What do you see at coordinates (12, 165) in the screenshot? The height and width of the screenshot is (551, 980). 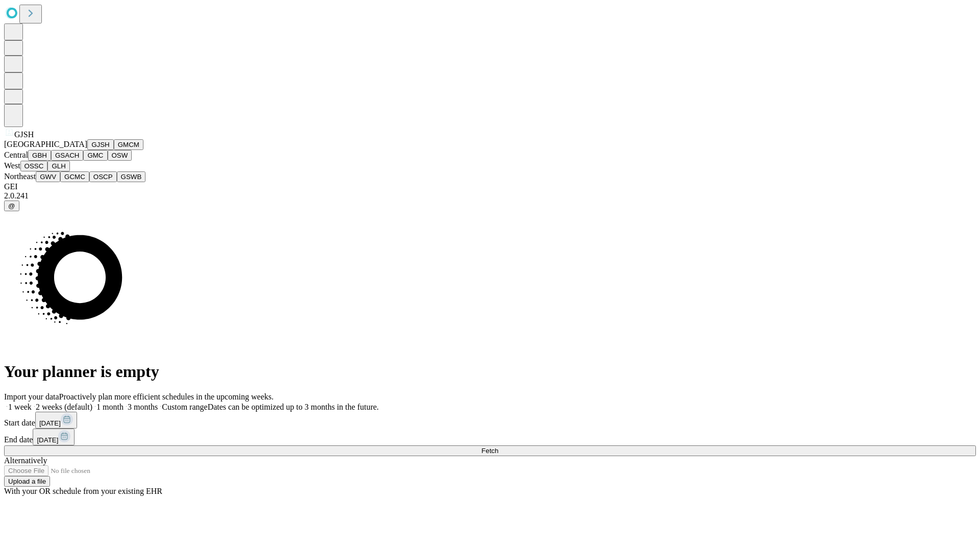 I see `span: West` at bounding box center [12, 165].